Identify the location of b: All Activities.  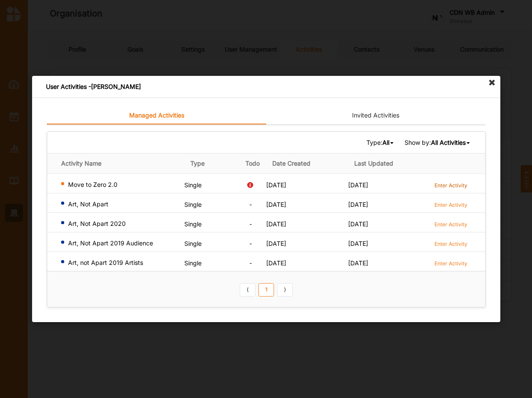
(448, 142).